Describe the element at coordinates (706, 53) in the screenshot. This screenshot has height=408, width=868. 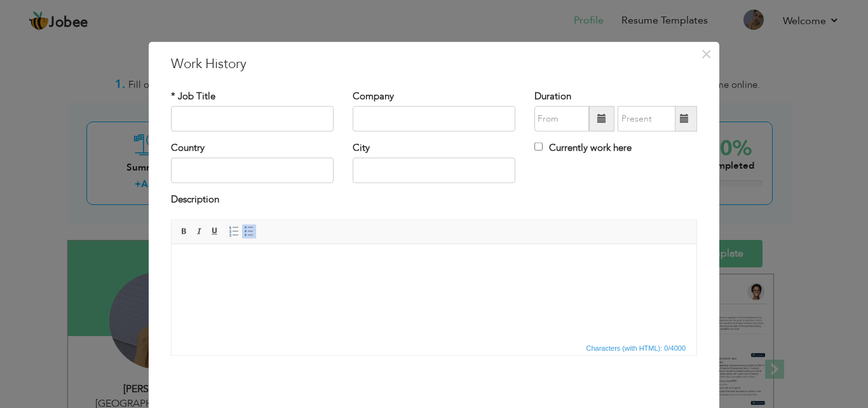
I see `button: Close` at that location.